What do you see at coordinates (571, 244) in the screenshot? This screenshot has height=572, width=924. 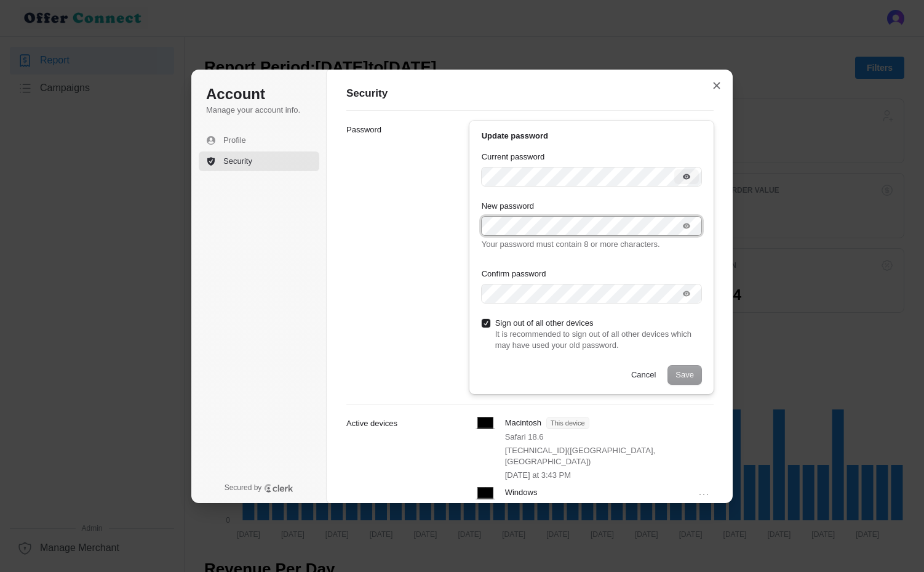 I see `p: Your password must contain 8 or more characters.` at bounding box center [571, 244].